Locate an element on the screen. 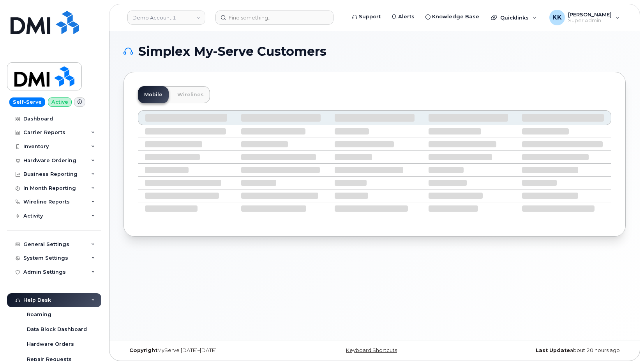 The image size is (644, 361). a: Wirelines is located at coordinates (191, 94).